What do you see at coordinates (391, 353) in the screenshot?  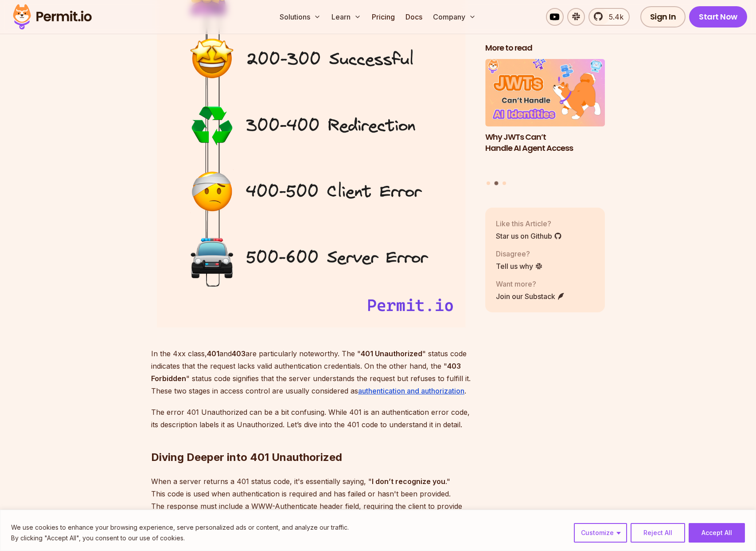 I see `strong: 401 Unauthorized` at bounding box center [391, 353].